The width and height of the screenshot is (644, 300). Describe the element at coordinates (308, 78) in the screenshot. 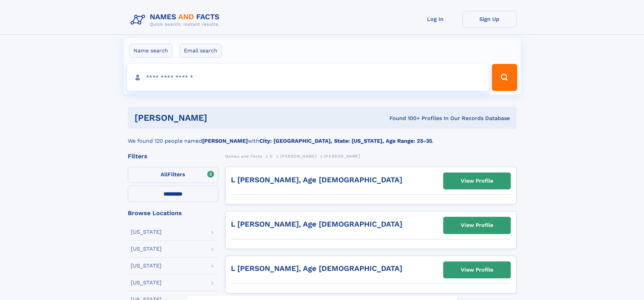

I see `input: search input` at that location.